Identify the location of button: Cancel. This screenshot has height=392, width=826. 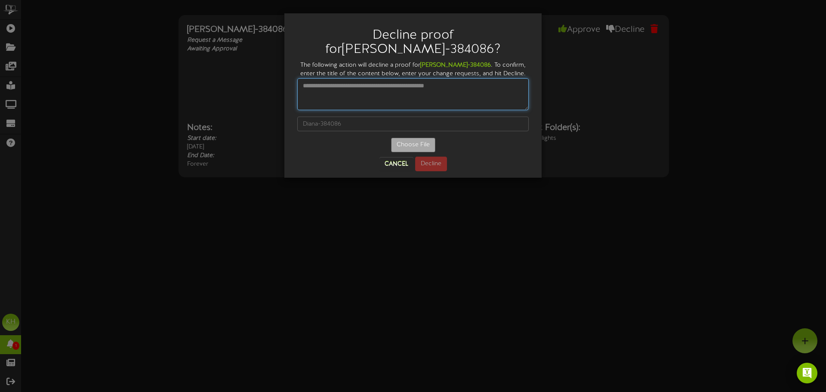
(396, 164).